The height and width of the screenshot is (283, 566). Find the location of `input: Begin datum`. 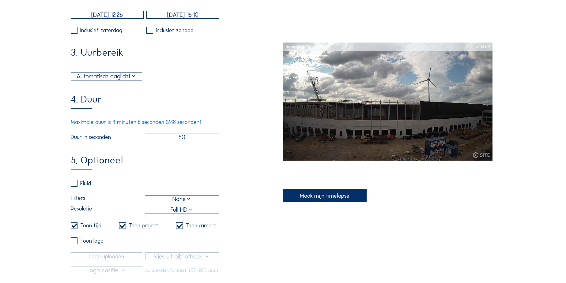

input: Begin datum is located at coordinates (107, 15).